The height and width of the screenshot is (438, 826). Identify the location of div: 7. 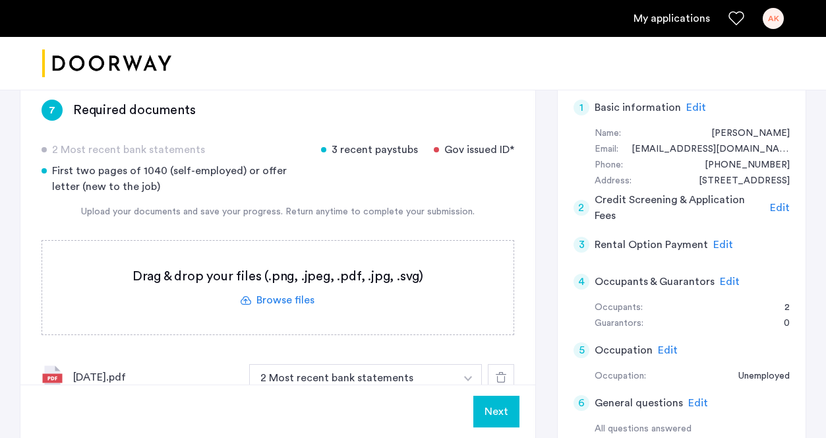
(52, 110).